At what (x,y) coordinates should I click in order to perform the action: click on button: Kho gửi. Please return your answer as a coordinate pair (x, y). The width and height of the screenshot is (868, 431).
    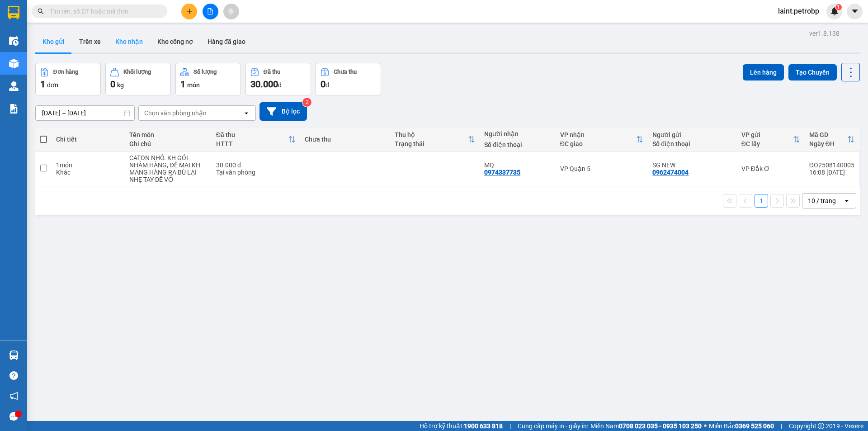
    Looking at the image, I should click on (54, 42).